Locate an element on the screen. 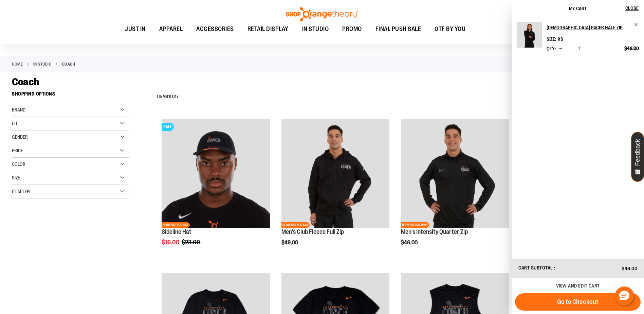  span: 17 is located at coordinates (176, 97).